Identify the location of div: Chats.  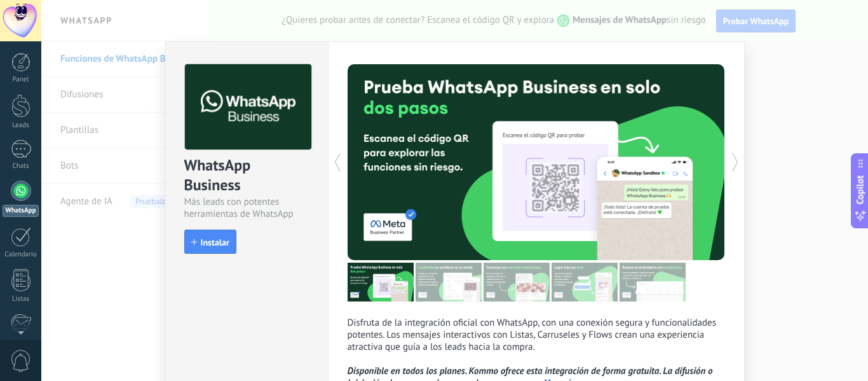
(21, 166).